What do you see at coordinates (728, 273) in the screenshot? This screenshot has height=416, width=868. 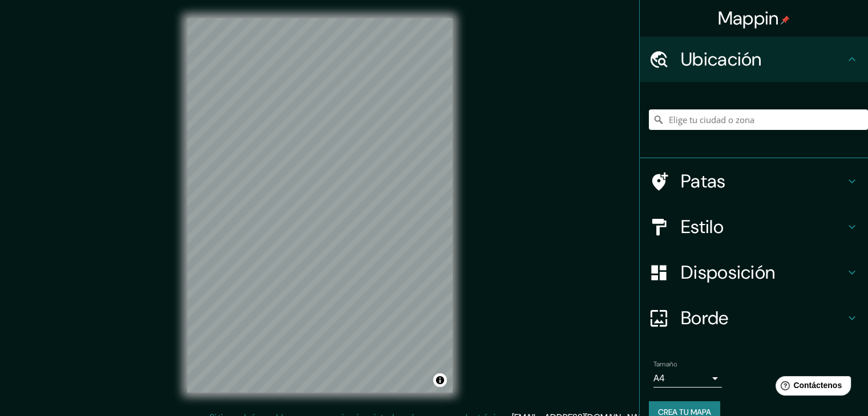 I see `font: Disposición` at bounding box center [728, 273].